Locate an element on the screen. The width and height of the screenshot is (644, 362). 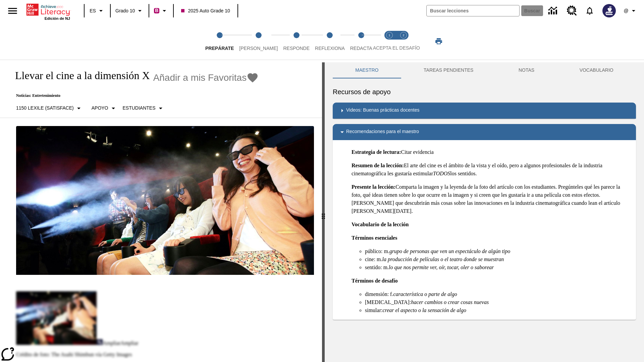
p: El arte del cine es el ámbito de la vista y el oído, pero a algunos profesionales de la industria... is located at coordinates (491, 170).